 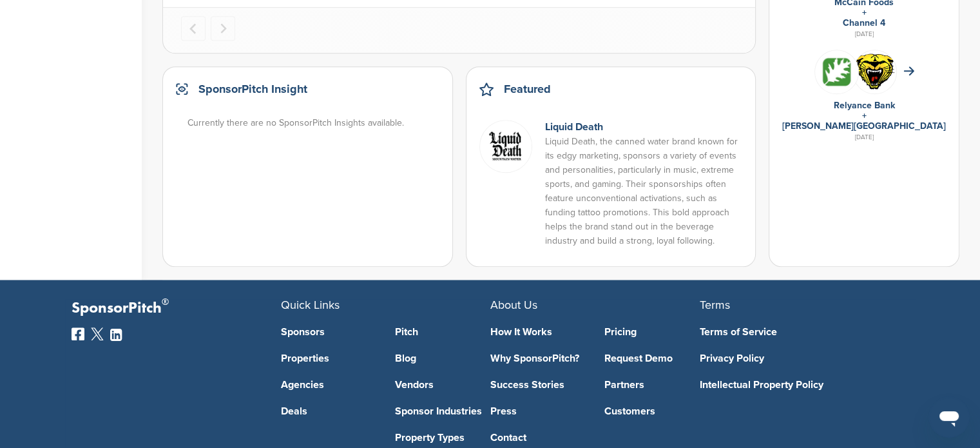 I want to click on a: Blog, so click(x=443, y=359).